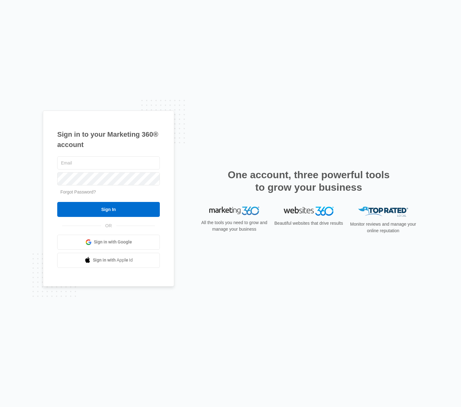 This screenshot has width=461, height=407. What do you see at coordinates (113, 242) in the screenshot?
I see `span: Sign in with Google` at bounding box center [113, 242].